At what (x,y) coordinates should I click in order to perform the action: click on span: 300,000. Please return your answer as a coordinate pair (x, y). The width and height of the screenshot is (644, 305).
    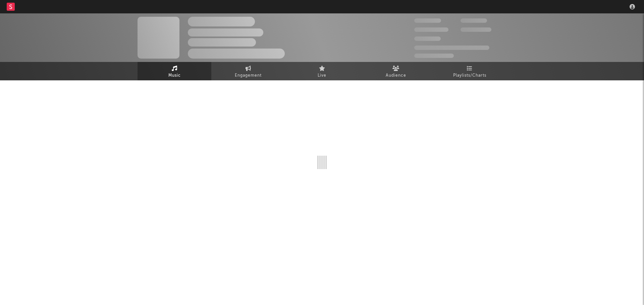
    Looking at the image, I should click on (427, 20).